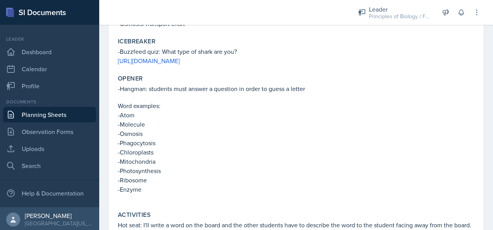 The image size is (493, 230). I want to click on div: Help & Documentation, so click(50, 193).